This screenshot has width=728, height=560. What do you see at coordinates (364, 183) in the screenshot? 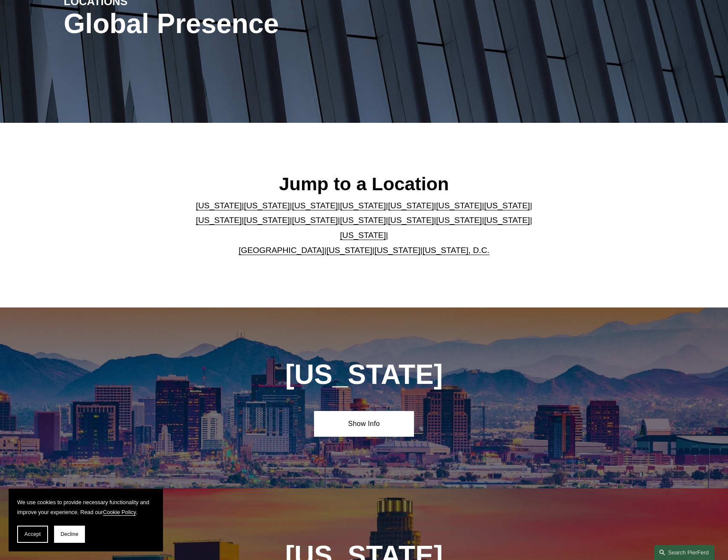
I see `h2: Jump to a Location` at bounding box center [364, 183].